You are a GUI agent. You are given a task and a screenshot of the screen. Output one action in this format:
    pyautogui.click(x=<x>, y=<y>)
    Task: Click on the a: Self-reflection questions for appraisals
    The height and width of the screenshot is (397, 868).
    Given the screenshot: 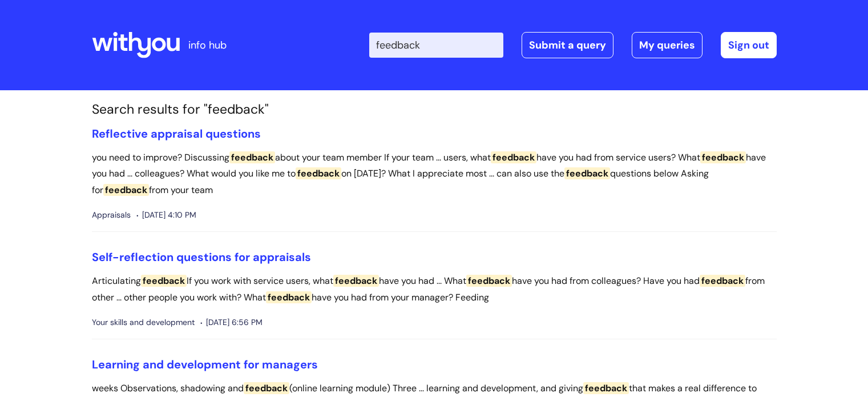 What is the action you would take?
    pyautogui.click(x=202, y=257)
    